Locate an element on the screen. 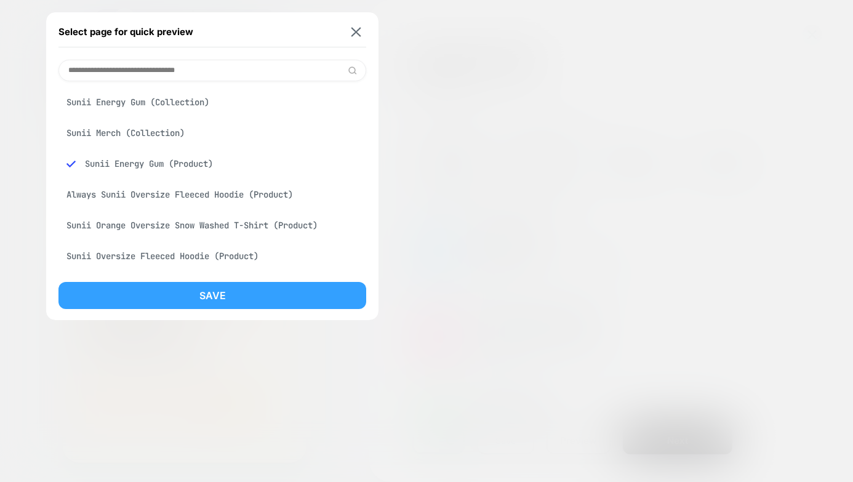 This screenshot has width=853, height=482. div: Always Sunii Oversize Fleeced Hoodie (Product) is located at coordinates (212, 194).